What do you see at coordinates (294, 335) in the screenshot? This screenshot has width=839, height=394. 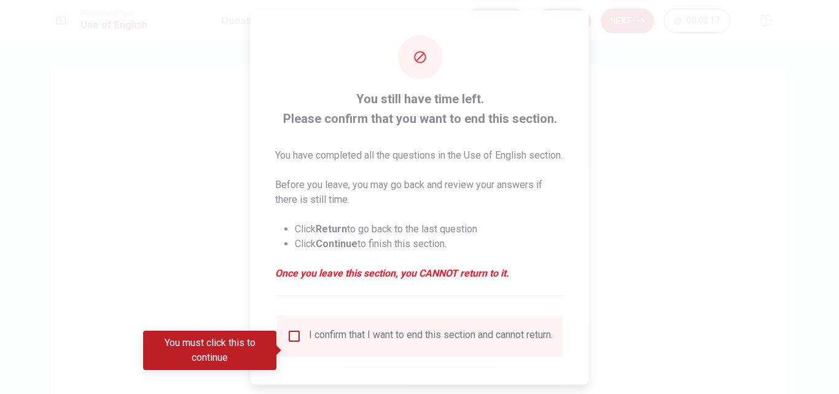 I see `span: You must click this to continue` at bounding box center [294, 335].